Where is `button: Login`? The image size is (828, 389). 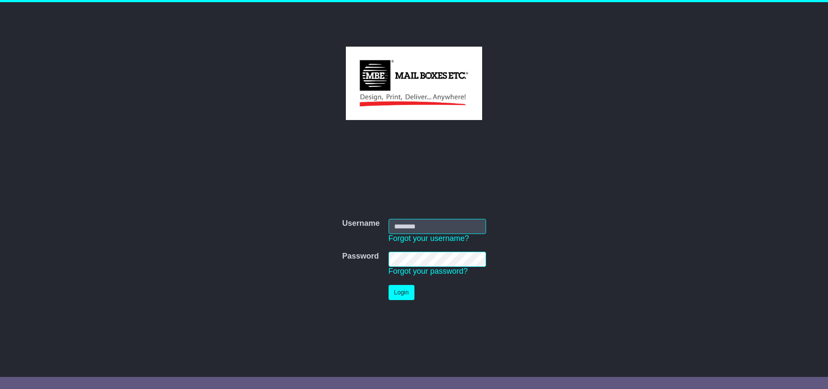 button: Login is located at coordinates (402, 292).